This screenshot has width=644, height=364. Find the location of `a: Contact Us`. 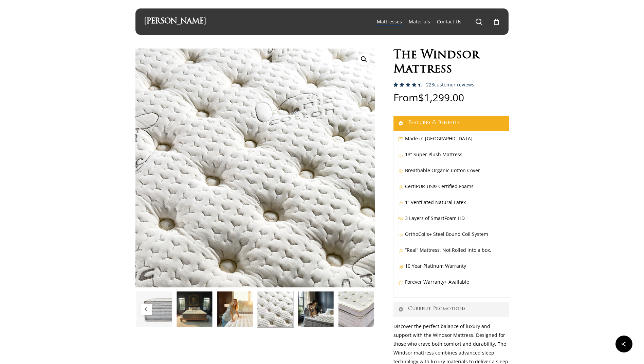

a: Contact Us is located at coordinates (449, 22).